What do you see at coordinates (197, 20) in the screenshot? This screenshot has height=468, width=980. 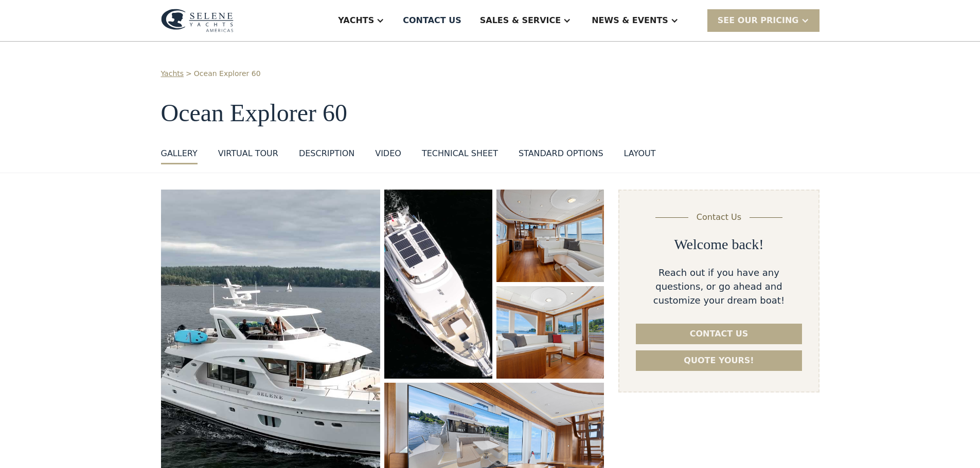 I see `img: logo` at bounding box center [197, 20].